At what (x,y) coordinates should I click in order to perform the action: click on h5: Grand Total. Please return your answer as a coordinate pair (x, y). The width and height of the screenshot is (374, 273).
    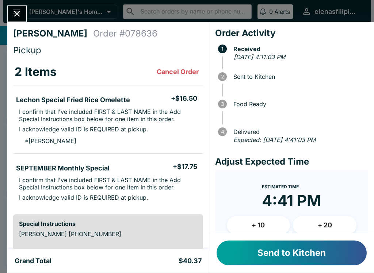
    Looking at the image, I should click on (33, 261).